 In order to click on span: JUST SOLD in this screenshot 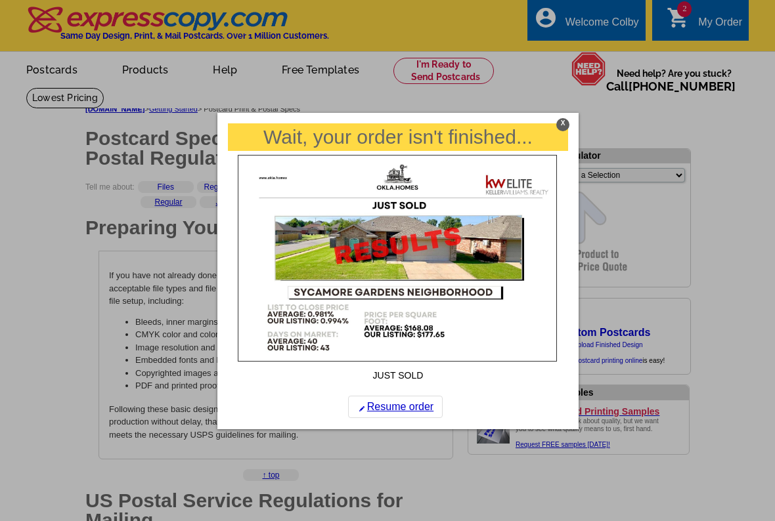, I will do `click(398, 375)`.